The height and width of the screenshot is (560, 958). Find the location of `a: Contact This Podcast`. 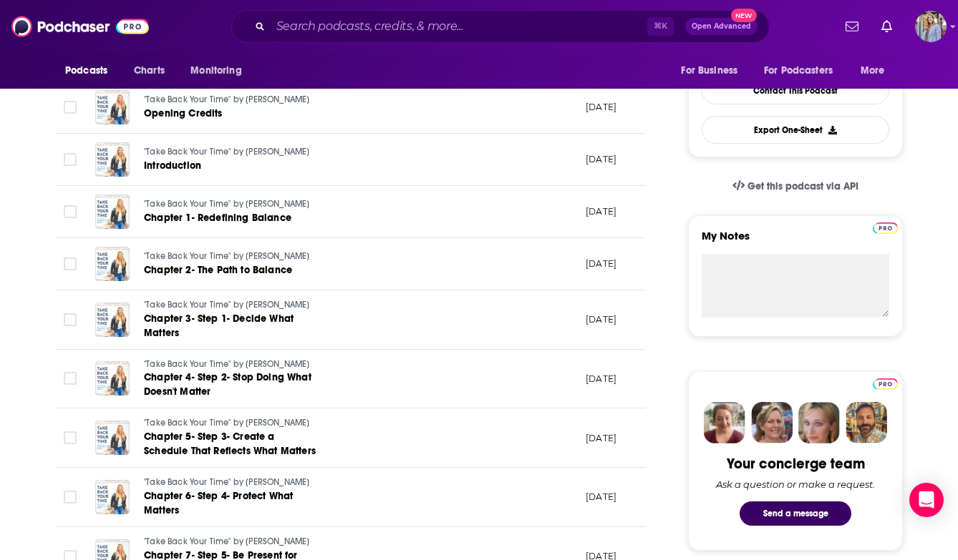

a: Contact This Podcast is located at coordinates (795, 90).